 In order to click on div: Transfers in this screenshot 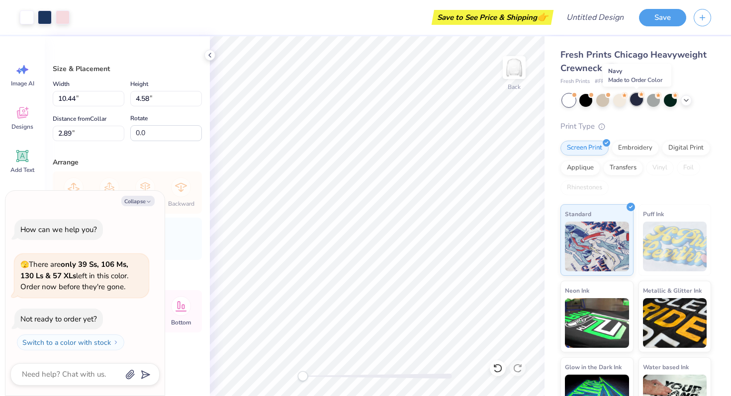, I will do `click(623, 168)`.